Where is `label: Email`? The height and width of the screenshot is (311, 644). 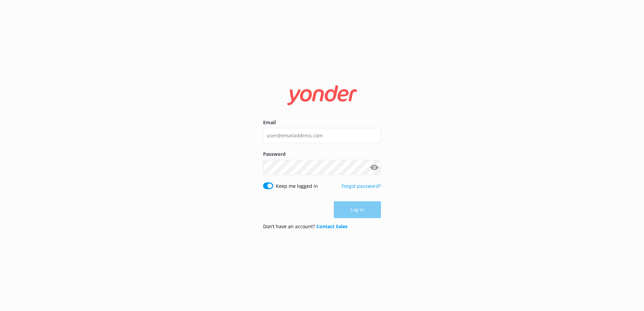 label: Email is located at coordinates (322, 123).